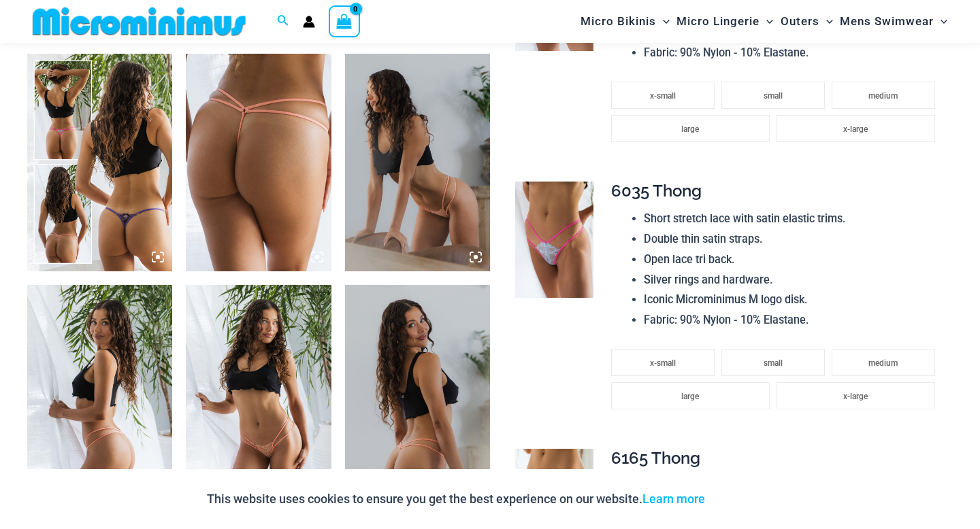 This screenshot has width=980, height=529. What do you see at coordinates (139, 21) in the screenshot?
I see `img: MM SHOP LOGO FLAT` at bounding box center [139, 21].